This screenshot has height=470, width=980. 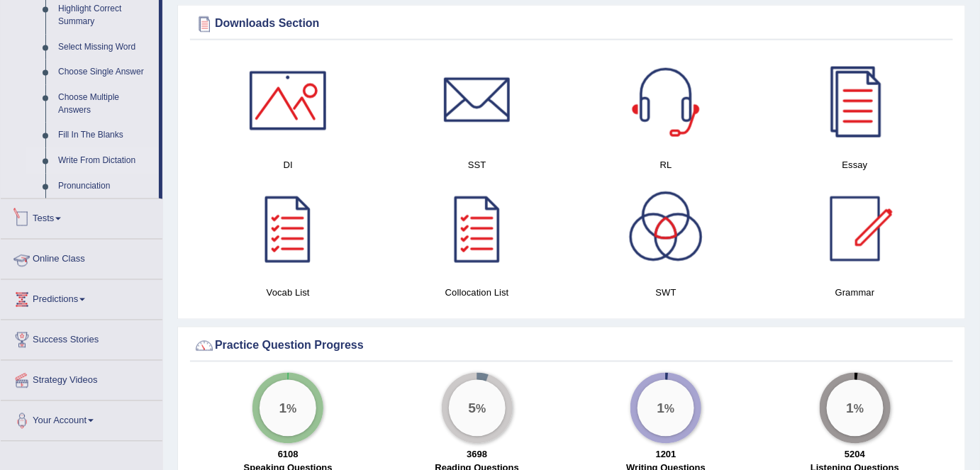 What do you see at coordinates (666, 455) in the screenshot?
I see `strong: 1201` at bounding box center [666, 455].